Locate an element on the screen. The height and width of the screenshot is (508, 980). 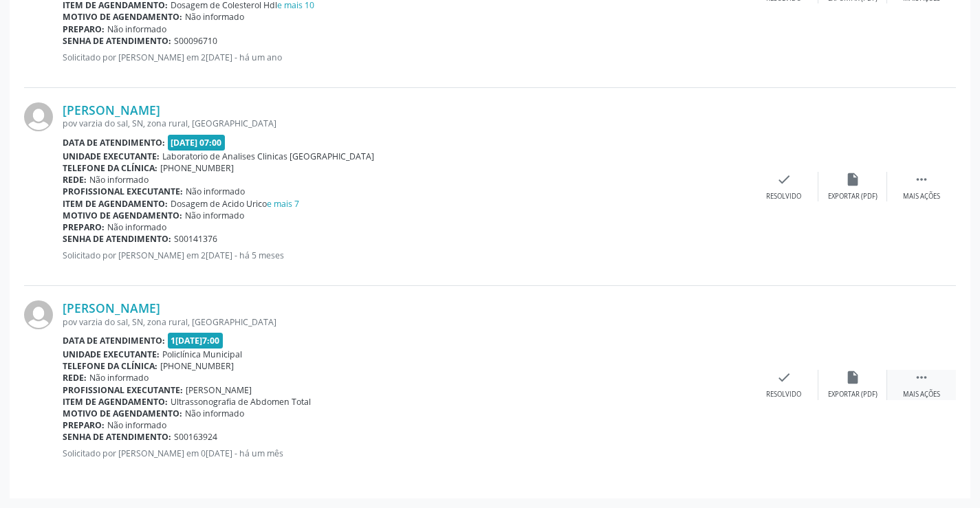
span: Dosagem de Acido Urico is located at coordinates (234, 203).